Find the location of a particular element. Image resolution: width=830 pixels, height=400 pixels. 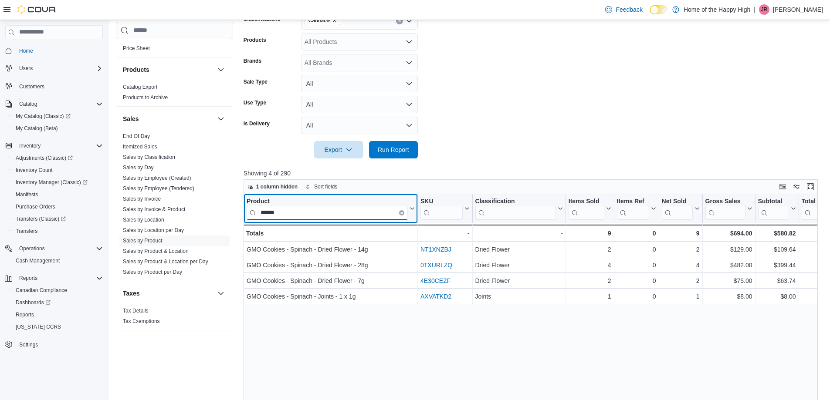

a: Sales by Employee (Tendered) is located at coordinates (159, 189).